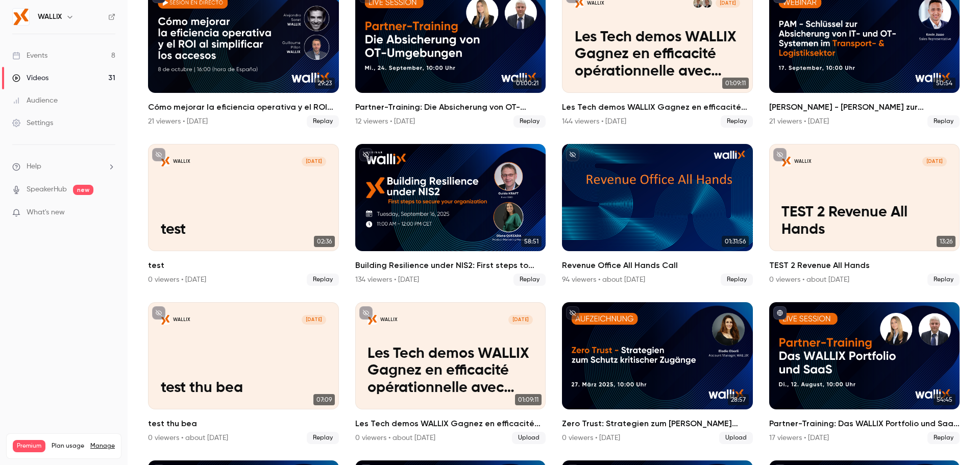 This screenshot has height=465, width=980. What do you see at coordinates (865, 424) in the screenshot?
I see `h2: Partner-Training: Das WALLIX Portfolio und SaaS (Ersatztermin)` at bounding box center [865, 424].